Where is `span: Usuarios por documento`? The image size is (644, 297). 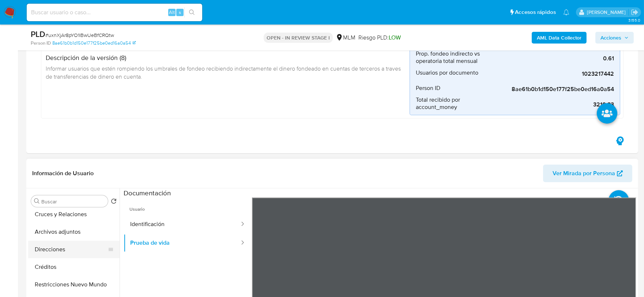 span: Usuarios por documento is located at coordinates (447, 73).